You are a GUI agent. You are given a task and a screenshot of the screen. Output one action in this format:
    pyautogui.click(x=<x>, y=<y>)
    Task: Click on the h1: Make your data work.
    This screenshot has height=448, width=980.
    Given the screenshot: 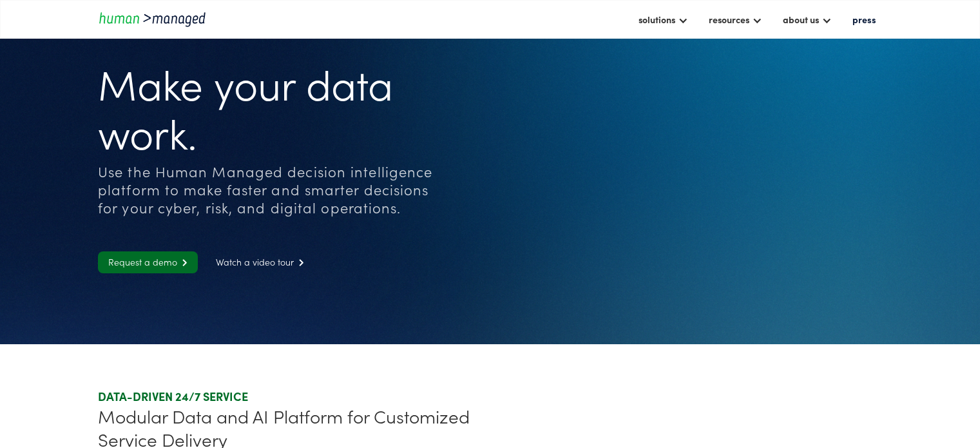 What is the action you would take?
    pyautogui.click(x=267, y=107)
    